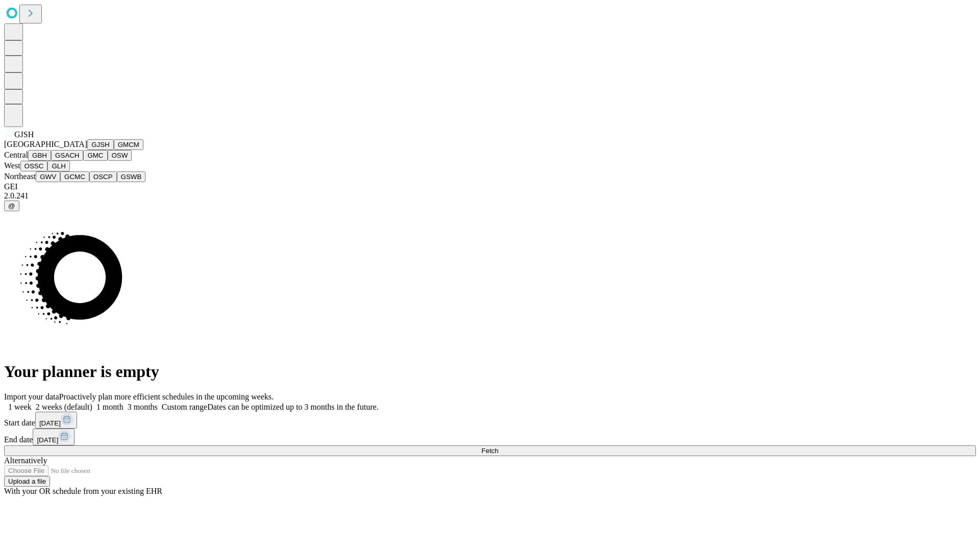 This screenshot has width=980, height=551. I want to click on button: GBH, so click(39, 155).